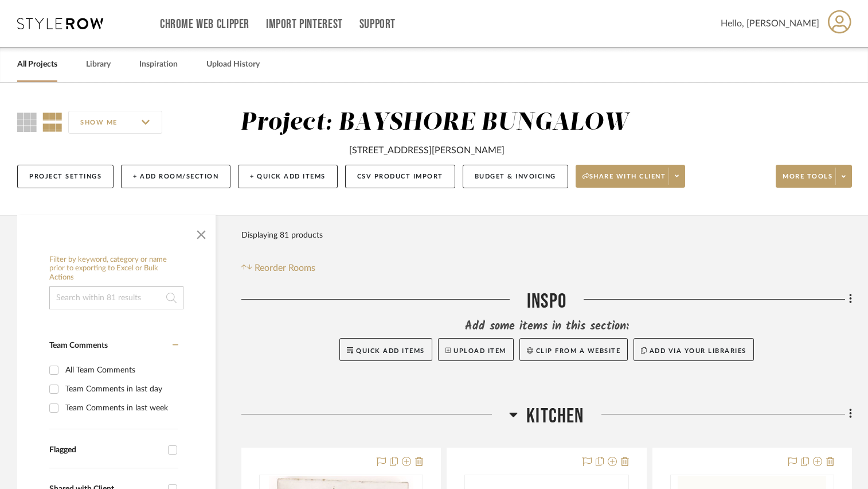 This screenshot has height=489, width=868. Describe the element at coordinates (116, 298) in the screenshot. I see `input: Search within 81 results` at that location.